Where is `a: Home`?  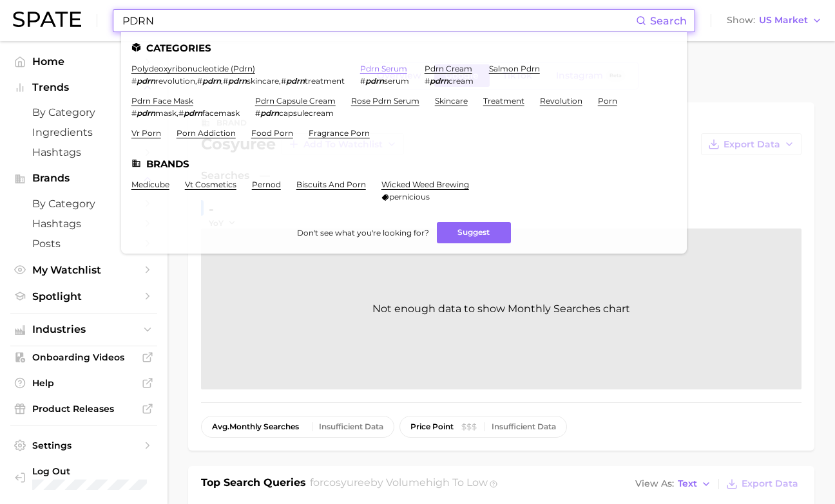
a: Home is located at coordinates (83, 62).